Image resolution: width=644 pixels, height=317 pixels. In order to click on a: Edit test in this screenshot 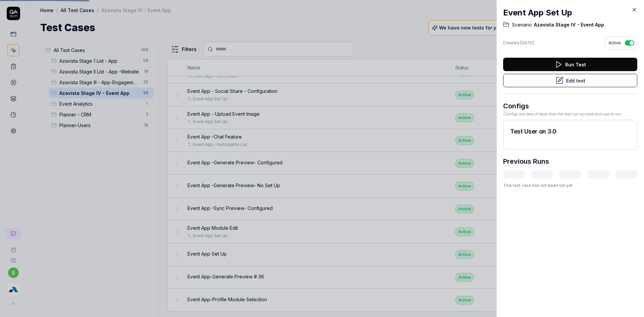, I will do `click(570, 81)`.